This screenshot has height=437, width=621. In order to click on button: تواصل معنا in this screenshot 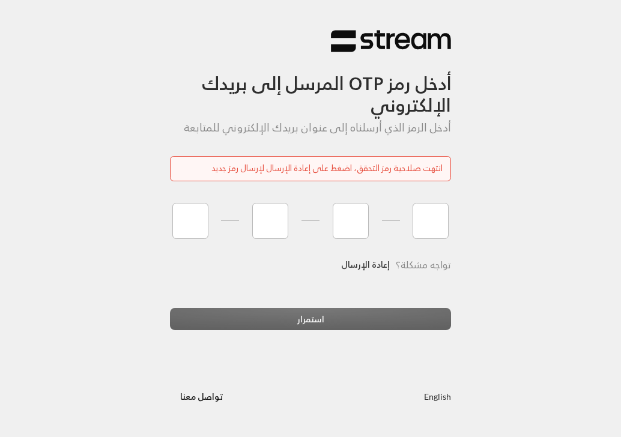, I will do `click(201, 396)`.